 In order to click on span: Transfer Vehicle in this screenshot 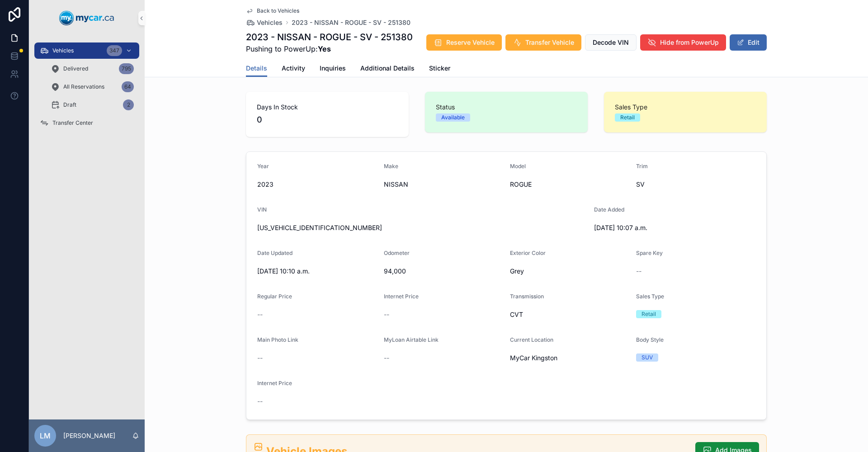, I will do `click(549, 43)`.